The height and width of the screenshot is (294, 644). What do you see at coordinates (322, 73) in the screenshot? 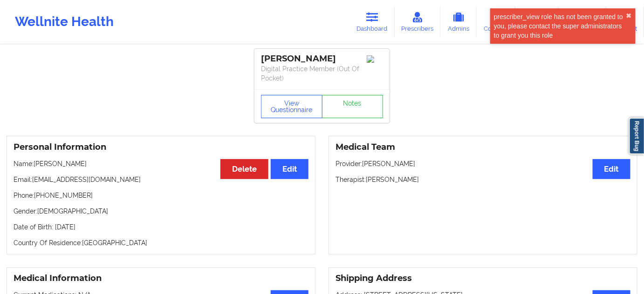
I see `p: Digital Practice Member (Out Of Pocket)` at bounding box center [322, 73].